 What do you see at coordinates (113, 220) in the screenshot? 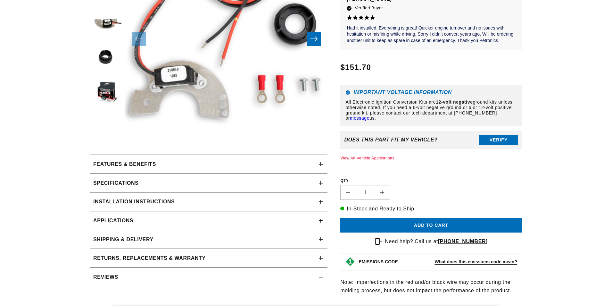
I see `span: Applications` at bounding box center [113, 220].